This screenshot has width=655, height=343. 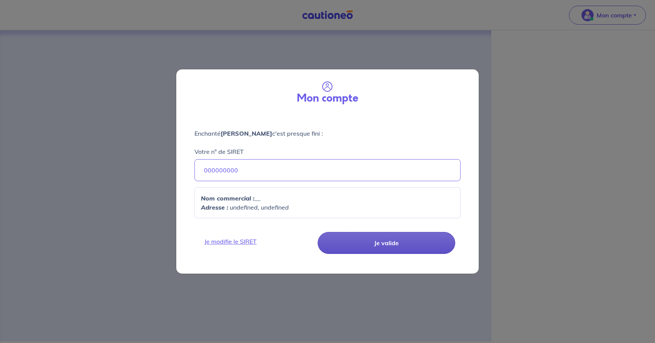 What do you see at coordinates (219, 152) in the screenshot?
I see `p: Votre n° de SIRET` at bounding box center [219, 152].